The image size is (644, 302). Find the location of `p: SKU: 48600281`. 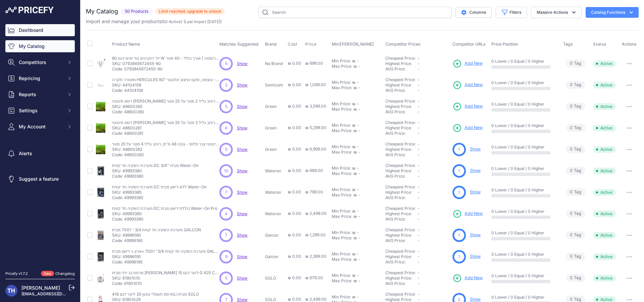

p: SKU: 48600281 is located at coordinates (165, 129).